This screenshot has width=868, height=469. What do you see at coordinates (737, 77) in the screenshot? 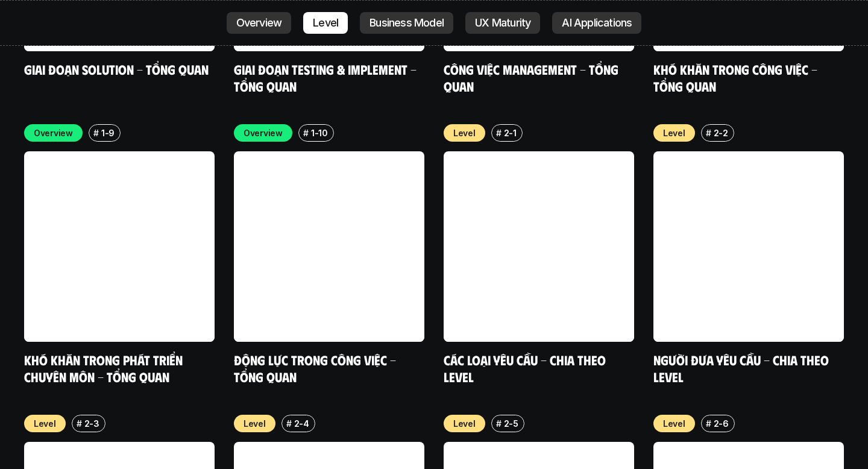
I see `a: Khó khăn trong công việc - Tổng quan` at bounding box center [737, 77].